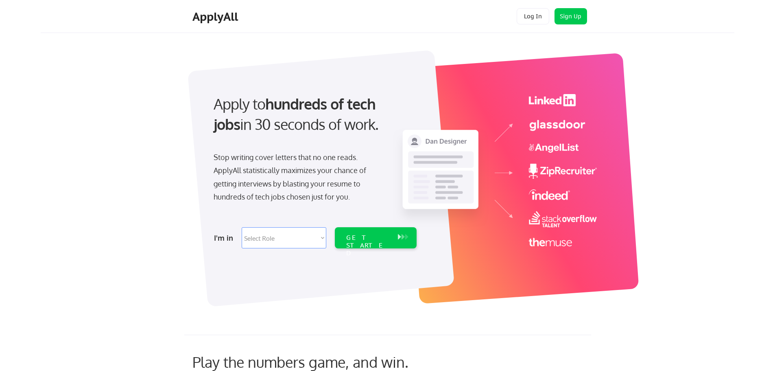 This screenshot has width=775, height=371. I want to click on div: Apply to in 30 seconds of work., so click(313, 114).